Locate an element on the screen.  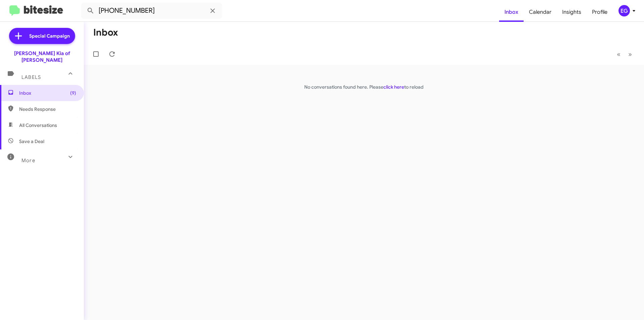
button: EG is located at coordinates (625, 11).